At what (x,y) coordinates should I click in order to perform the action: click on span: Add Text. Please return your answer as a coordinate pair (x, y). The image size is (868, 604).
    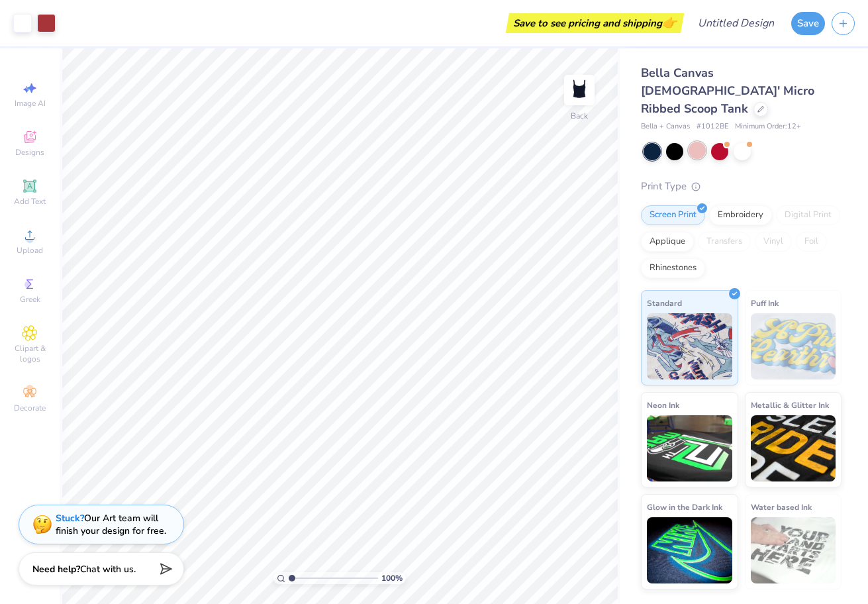
    Looking at the image, I should click on (30, 201).